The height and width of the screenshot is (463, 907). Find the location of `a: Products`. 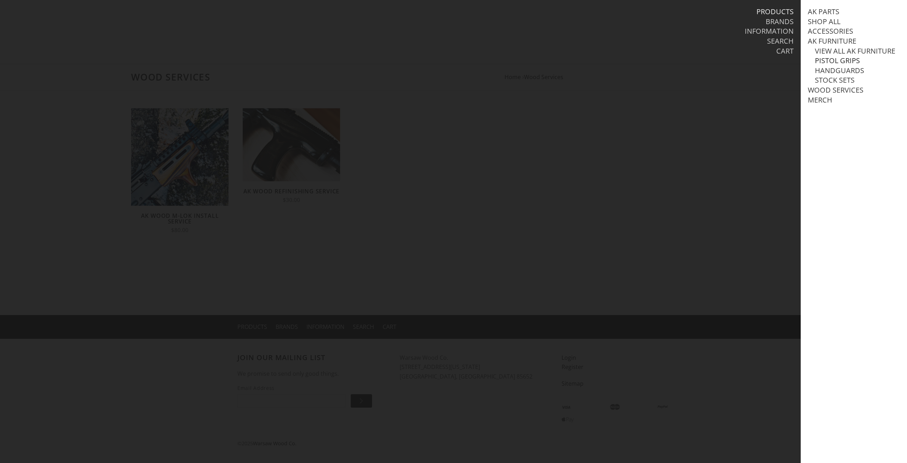

a: Products is located at coordinates (775, 12).